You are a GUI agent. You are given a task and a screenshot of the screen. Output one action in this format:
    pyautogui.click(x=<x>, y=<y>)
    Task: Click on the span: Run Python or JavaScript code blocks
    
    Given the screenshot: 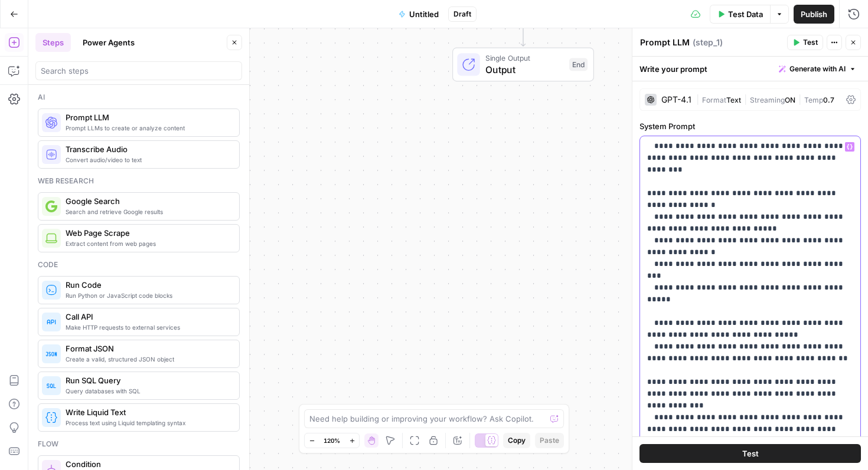 What is the action you would take?
    pyautogui.click(x=147, y=296)
    